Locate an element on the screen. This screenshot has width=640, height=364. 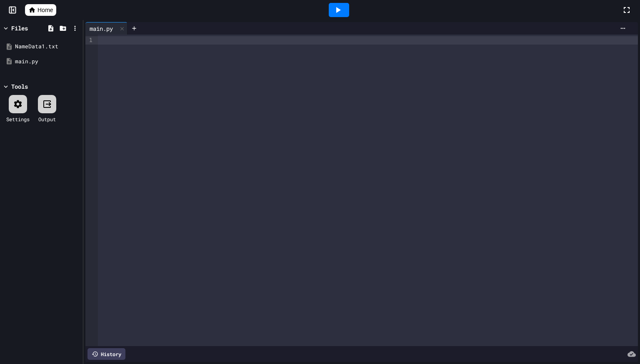
div: NameData1.txt is located at coordinates (48, 47).